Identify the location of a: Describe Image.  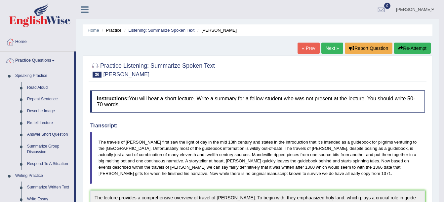
(49, 111).